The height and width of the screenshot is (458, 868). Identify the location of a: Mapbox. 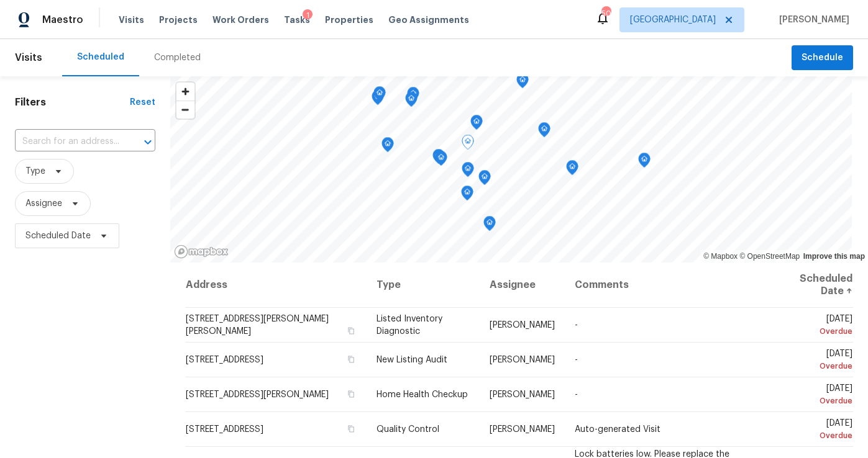
(720, 256).